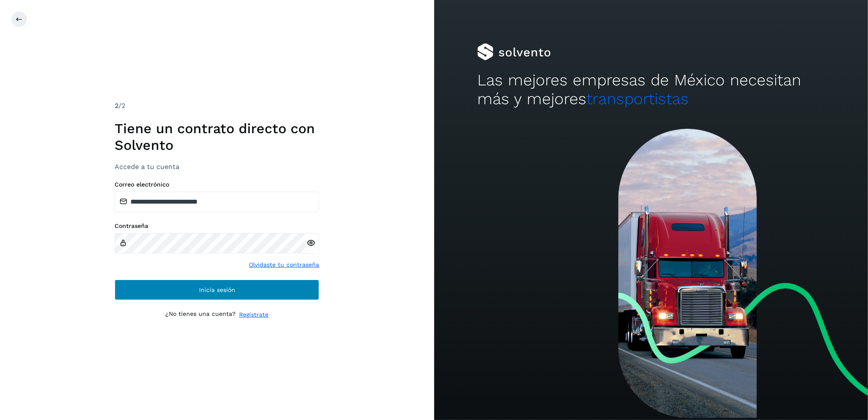 The image size is (868, 420). What do you see at coordinates (217, 225) in the screenshot?
I see `label: Contraseña` at bounding box center [217, 225].